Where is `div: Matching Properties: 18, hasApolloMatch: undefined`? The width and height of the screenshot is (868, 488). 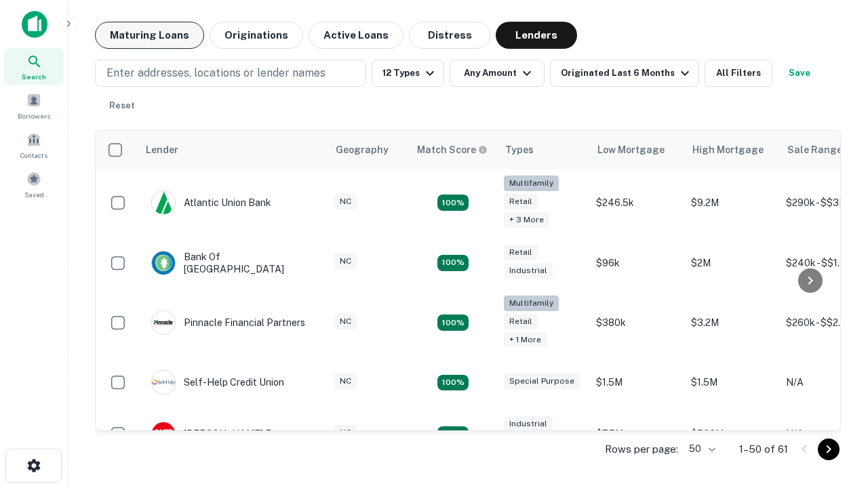 div: Matching Properties: 18, hasApolloMatch: undefined is located at coordinates (453, 322).